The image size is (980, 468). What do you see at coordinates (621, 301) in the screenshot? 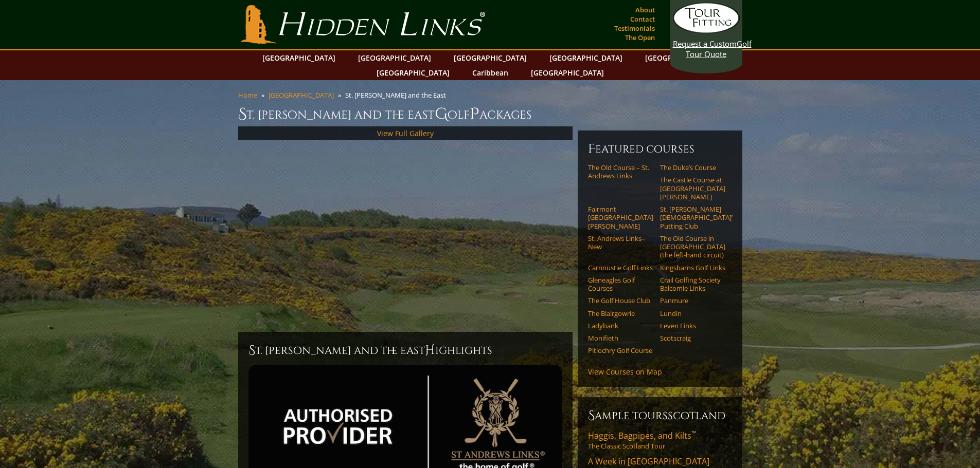
I see `a: The Golf House Club` at bounding box center [621, 301].